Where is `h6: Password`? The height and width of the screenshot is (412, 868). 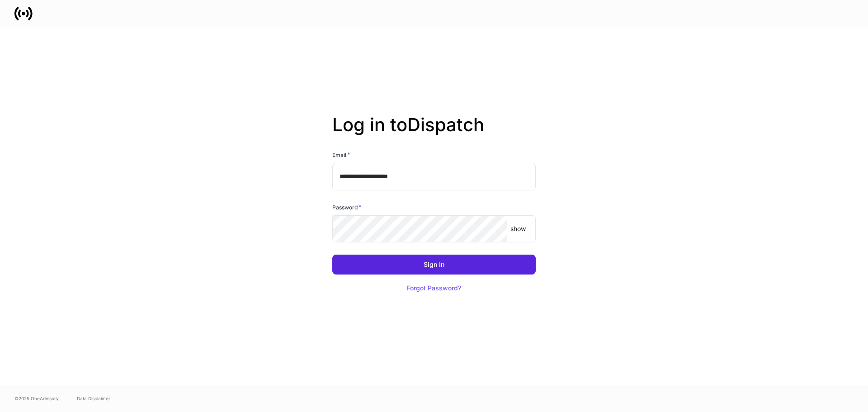
h6: Password is located at coordinates (347, 207).